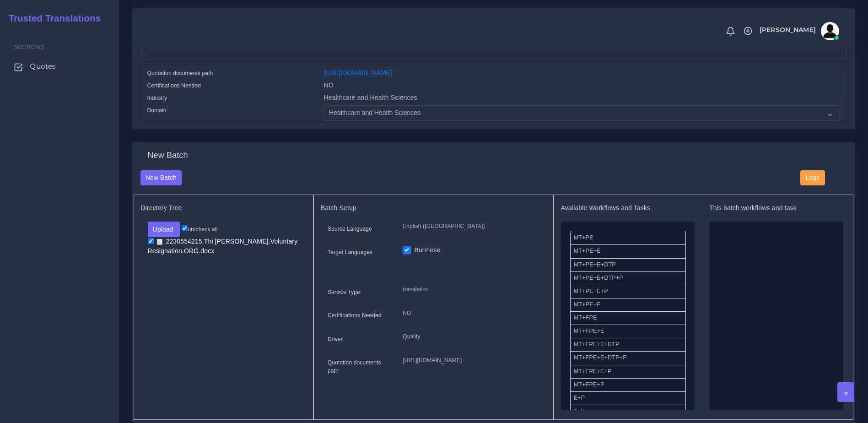  I want to click on label: Target Languages, so click(350, 252).